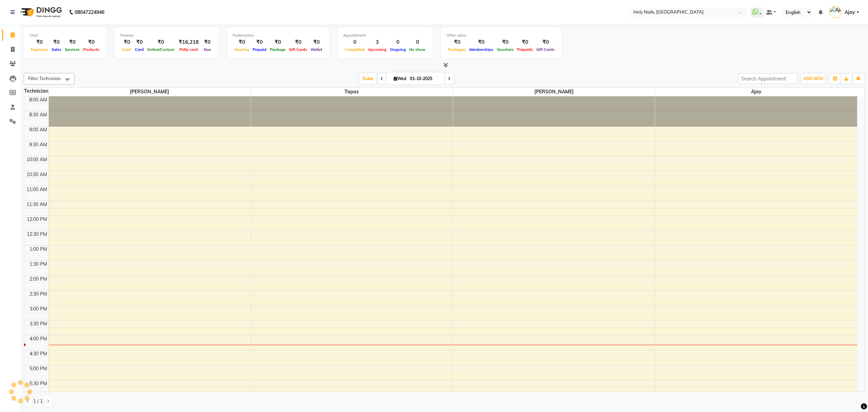 The height and width of the screenshot is (412, 868). I want to click on span: Expenses, so click(39, 50).